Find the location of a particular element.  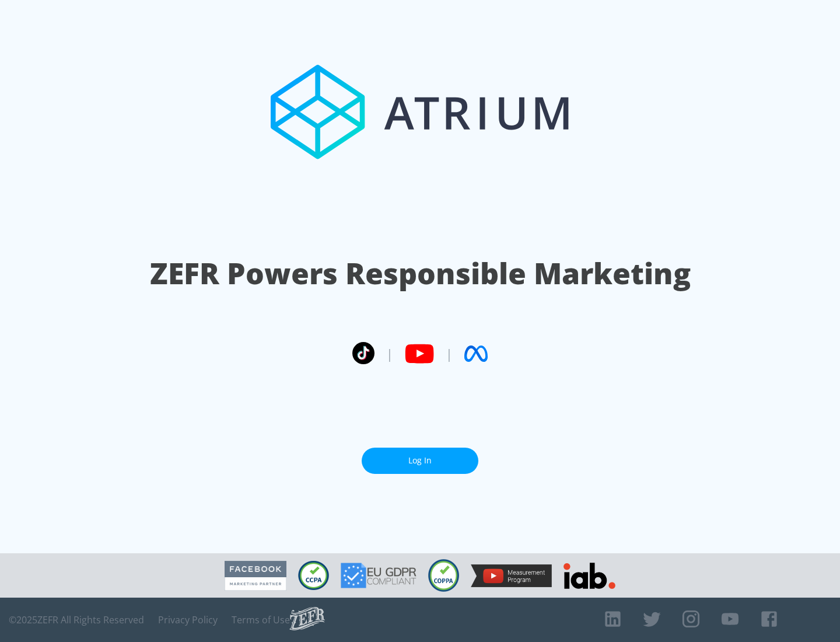

a: Privacy Policy is located at coordinates (188, 620).